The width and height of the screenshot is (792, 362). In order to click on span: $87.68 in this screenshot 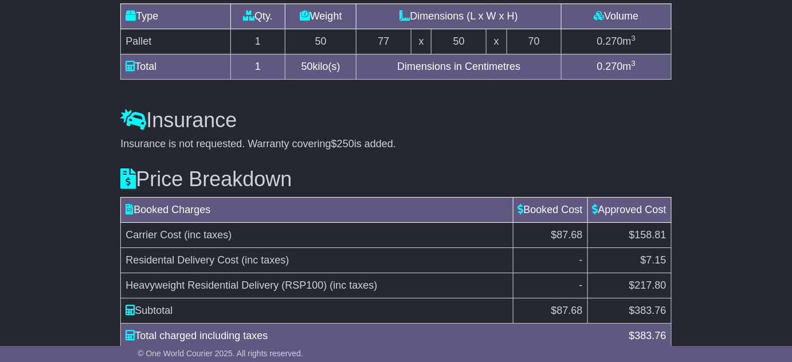, I will do `click(567, 235)`.